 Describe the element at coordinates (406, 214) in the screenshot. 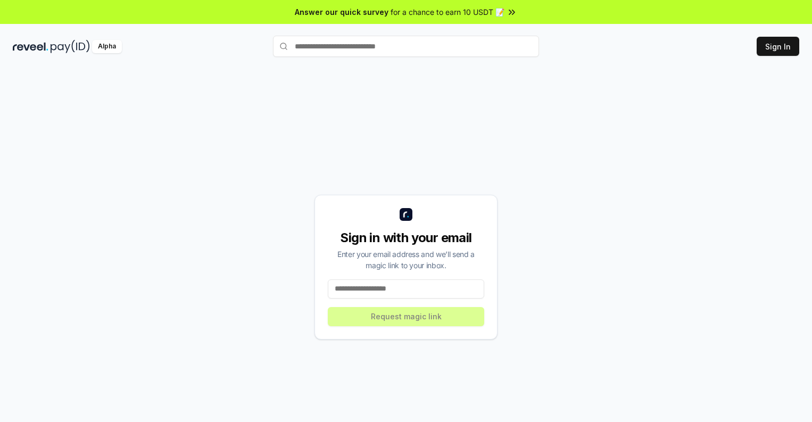

I see `img: logo_small` at that location.